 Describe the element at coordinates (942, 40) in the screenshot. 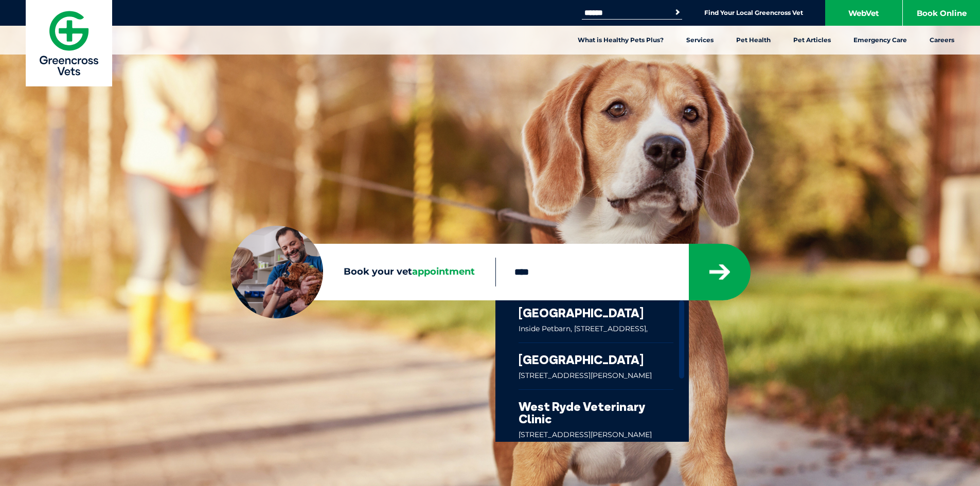

I see `a: Careers` at that location.